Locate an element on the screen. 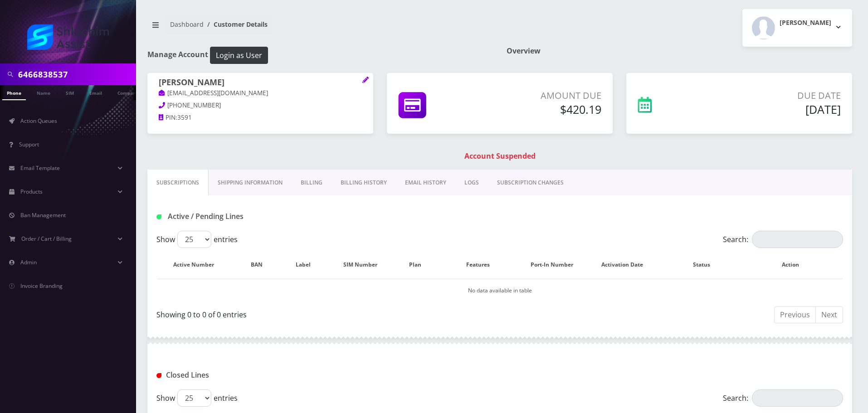 The image size is (868, 413). span: Support is located at coordinates (29, 144).